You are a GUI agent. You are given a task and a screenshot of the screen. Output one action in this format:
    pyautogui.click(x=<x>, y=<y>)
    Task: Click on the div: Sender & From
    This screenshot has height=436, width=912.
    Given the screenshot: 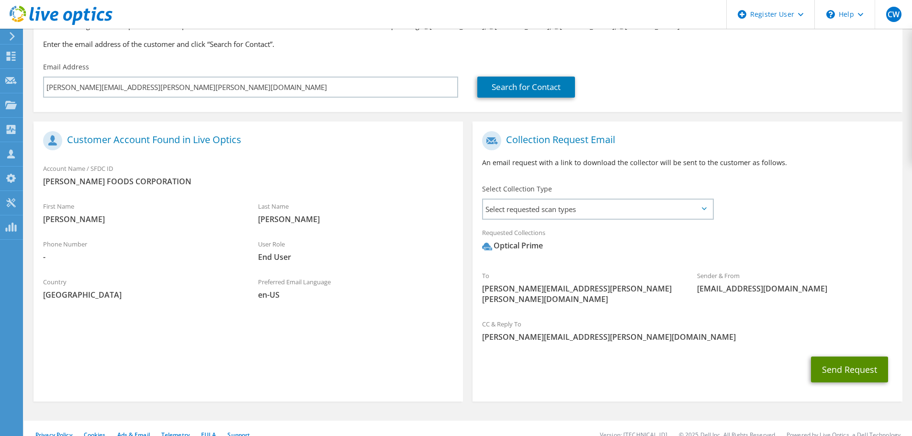 What is the action you would take?
    pyautogui.click(x=795, y=282)
    